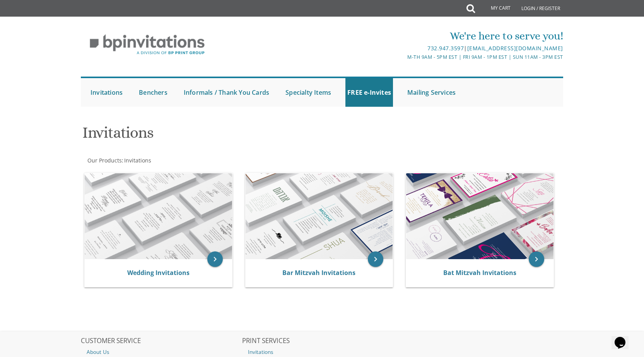 This screenshot has width=644, height=357. Describe the element at coordinates (226, 92) in the screenshot. I see `a: Informals / Thank You Cards` at that location.